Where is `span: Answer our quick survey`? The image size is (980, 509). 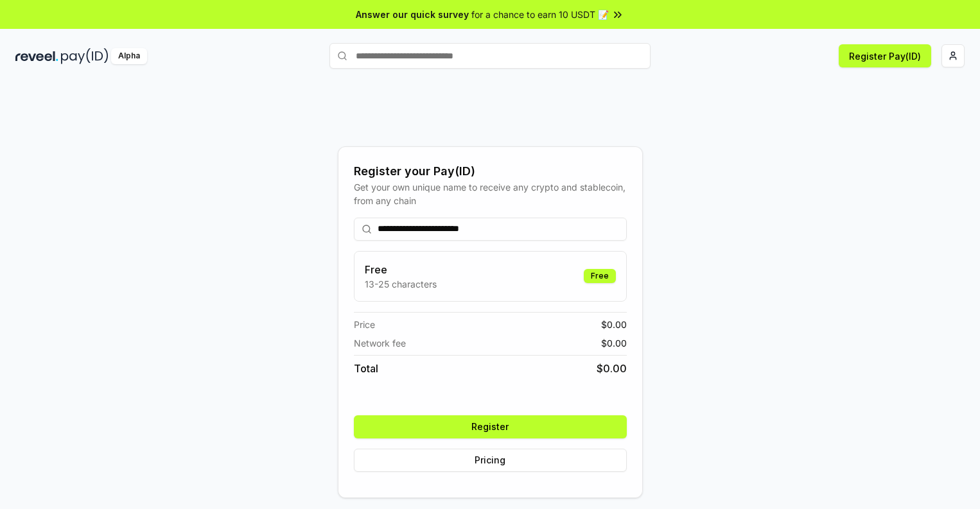 span: Answer our quick survey is located at coordinates (412, 14).